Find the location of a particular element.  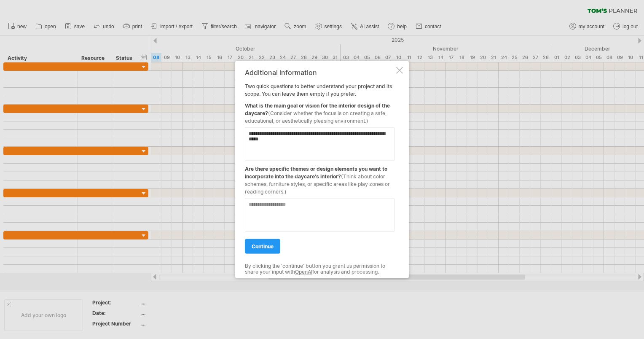

span: (Consider whether the focus is on creating a safe, educational, or aesthetically pleasing environ... is located at coordinates (316, 117).